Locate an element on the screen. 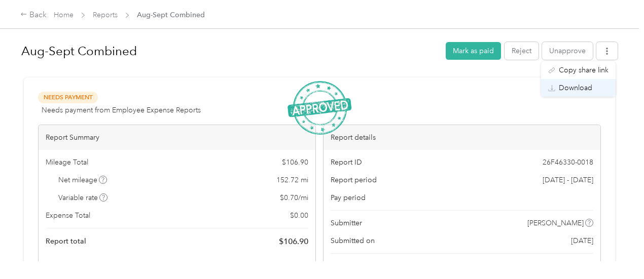 Image resolution: width=644 pixels, height=279 pixels. button: Unapprove is located at coordinates (568, 50).